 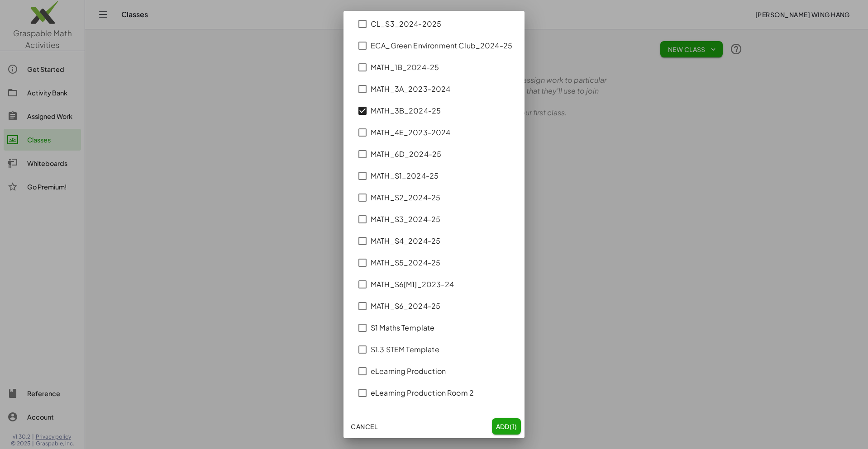 I want to click on div: eLearning Production Room 2, so click(x=422, y=393).